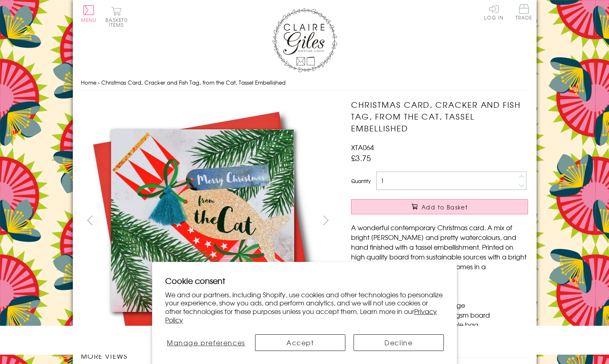 The height and width of the screenshot is (364, 609). Describe the element at coordinates (301, 315) in the screenshot. I see `a: Privacy Policy` at that location.